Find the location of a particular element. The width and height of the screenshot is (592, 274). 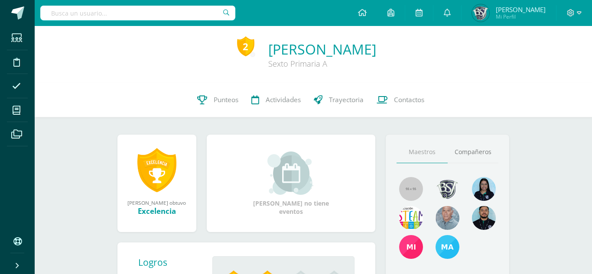

img: 1876873a32423452ac5c62c6f625c80d.png is located at coordinates (411, 218).